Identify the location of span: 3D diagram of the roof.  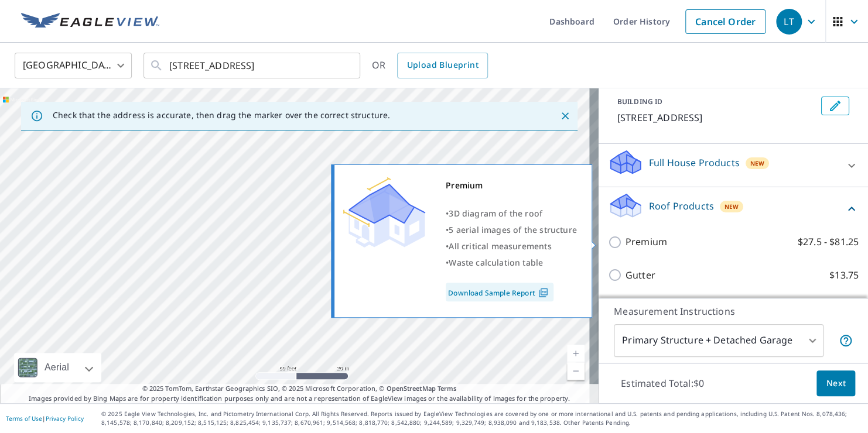
(496, 213).